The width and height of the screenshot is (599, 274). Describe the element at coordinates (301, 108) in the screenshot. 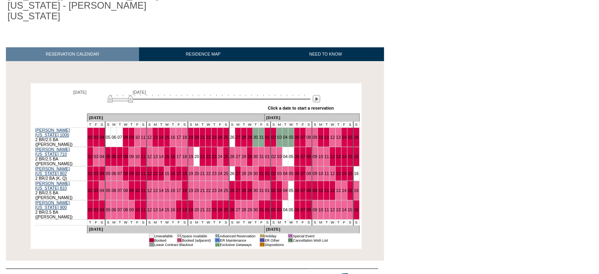

I see `div: Click a date to start a reservation` at that location.